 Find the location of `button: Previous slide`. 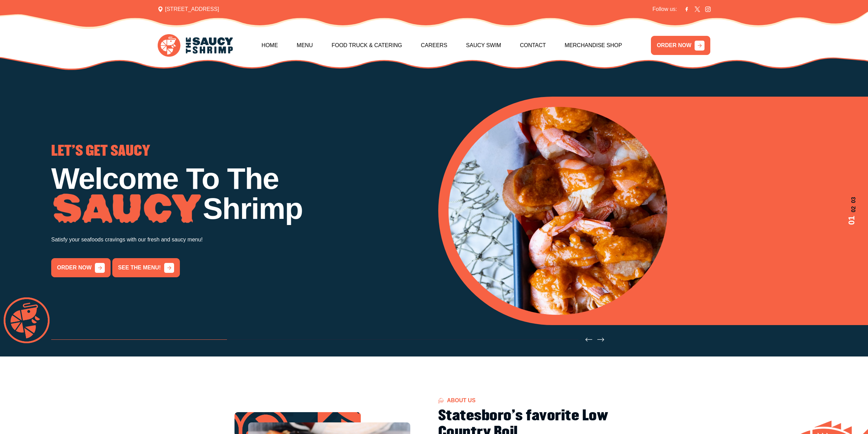

button: Previous slide is located at coordinates (589, 340).